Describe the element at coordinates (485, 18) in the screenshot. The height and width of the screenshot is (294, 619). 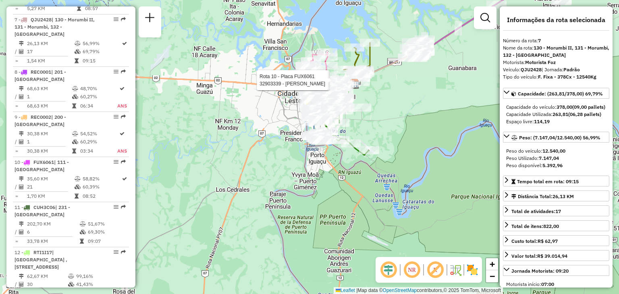
I see `a: Exibir filtros` at that location.